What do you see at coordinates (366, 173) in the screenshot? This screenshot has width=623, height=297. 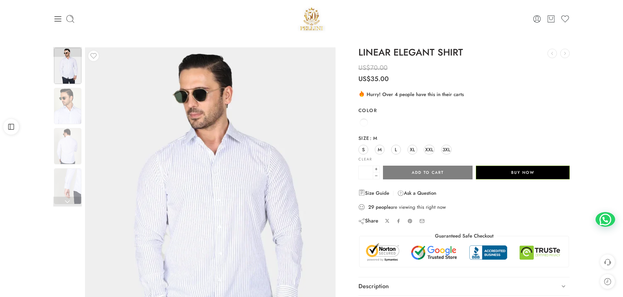 I see `input: Product quantity` at bounding box center [366, 173].